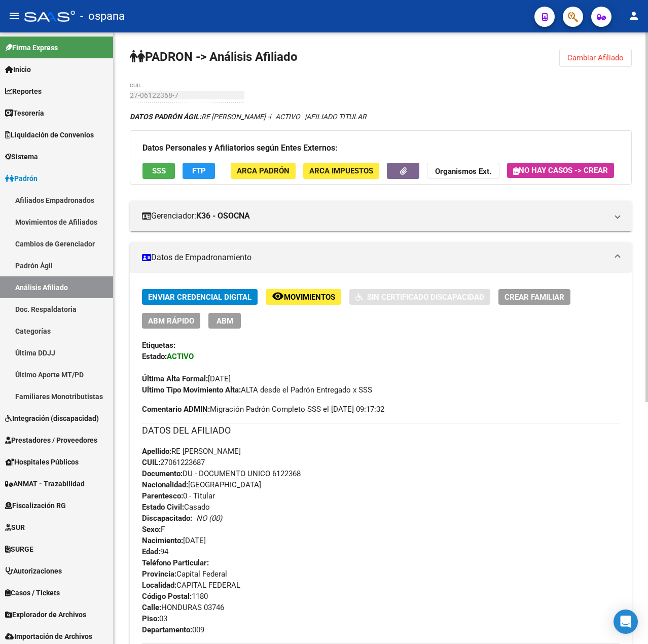  Describe the element at coordinates (151, 462) in the screenshot. I see `strong: CUIL:` at that location.